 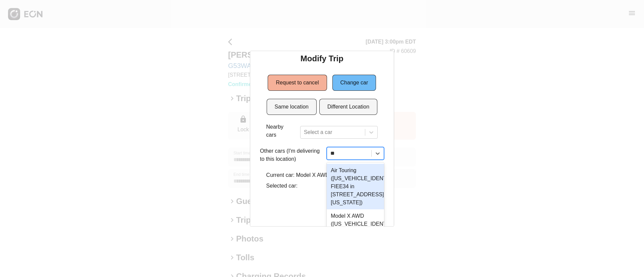 What do you see at coordinates (292, 155) in the screenshot?
I see `p: Other cars (I'm delivering to this location)` at bounding box center [292, 155].